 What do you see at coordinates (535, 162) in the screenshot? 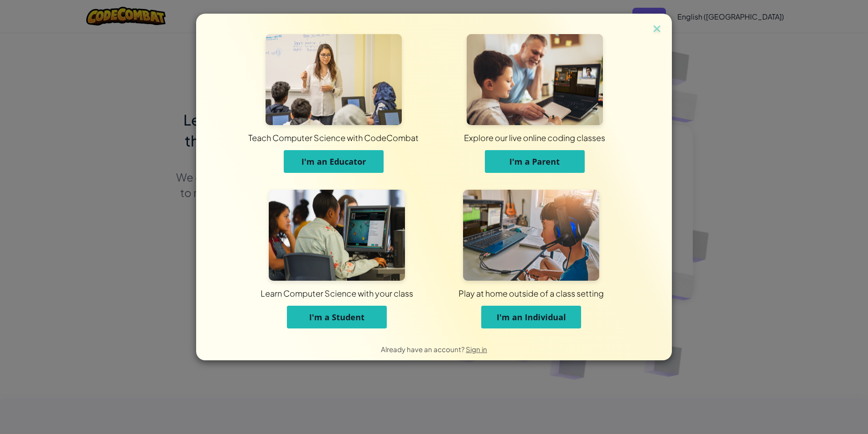
I see `button: I'm a Parent` at bounding box center [535, 162].